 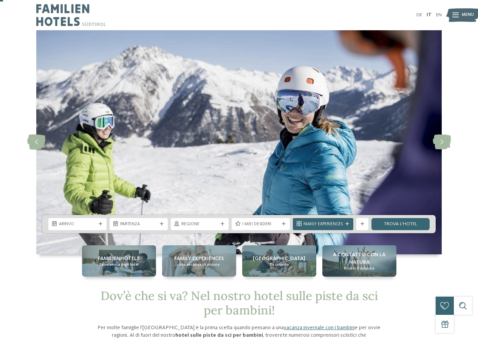 I want to click on a: Hotel sulle piste da sci per bambini: divertimento senza confini Familienhotels Panoramica degli ..., so click(x=119, y=261).